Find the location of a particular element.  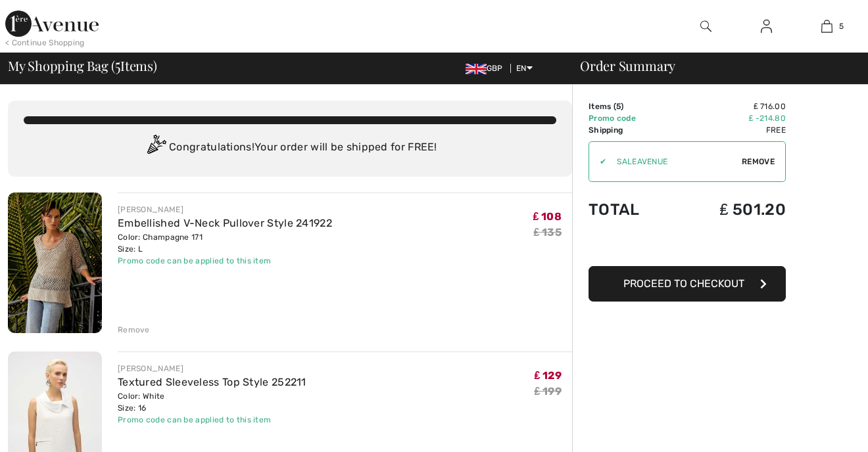

td: ₤ -214.80 is located at coordinates (730, 118).